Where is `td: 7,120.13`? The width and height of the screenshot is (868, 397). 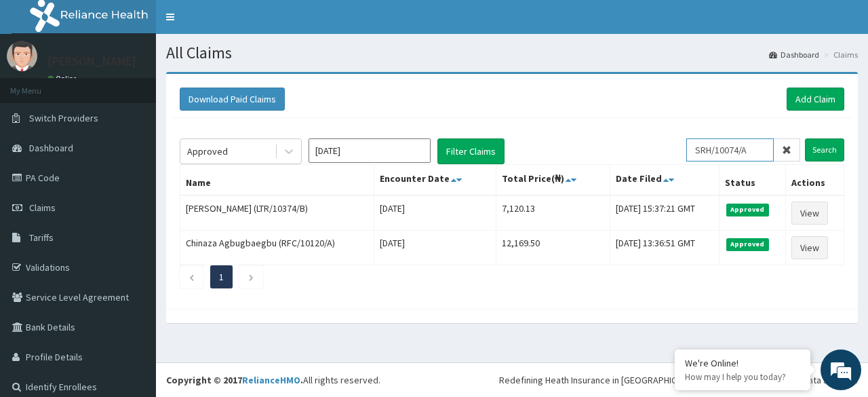
td: 7,120.13 is located at coordinates (553, 213).